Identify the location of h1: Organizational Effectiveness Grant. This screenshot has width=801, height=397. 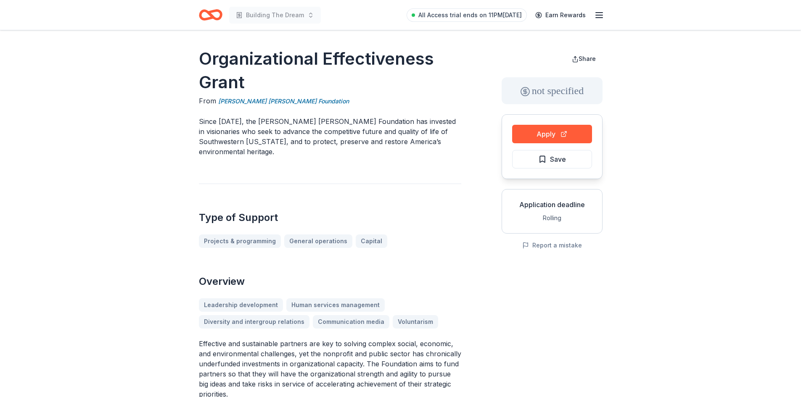
(330, 71).